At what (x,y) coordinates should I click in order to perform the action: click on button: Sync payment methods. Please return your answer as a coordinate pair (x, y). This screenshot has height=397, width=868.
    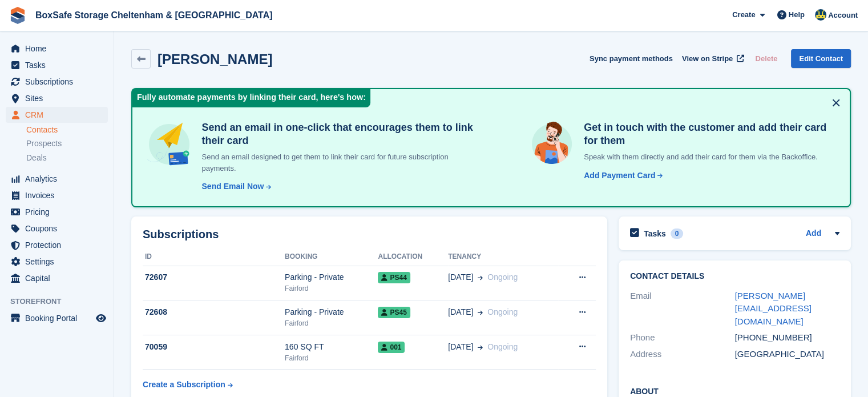
    Looking at the image, I should click on (631, 58).